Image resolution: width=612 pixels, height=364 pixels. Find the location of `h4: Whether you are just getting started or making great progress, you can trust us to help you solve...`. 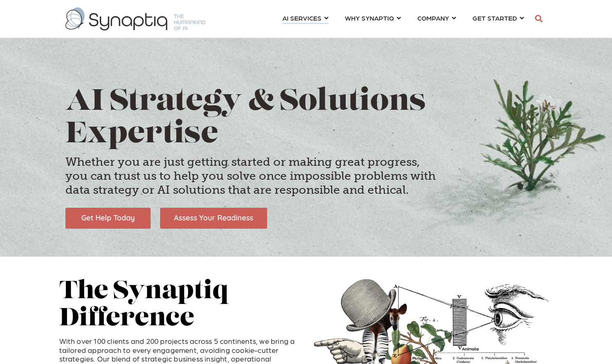

h4: Whether you are just getting started or making great progress, you can trust us to help you solve... is located at coordinates (250, 176).